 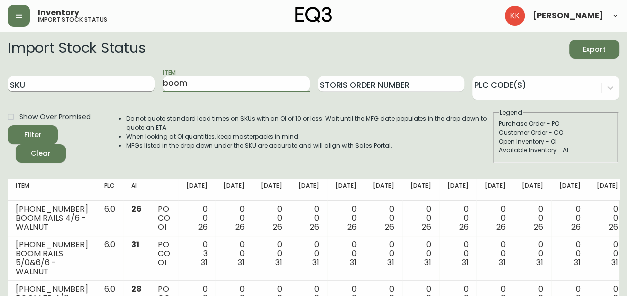 What do you see at coordinates (52, 190) in the screenshot?
I see `th: Item` at bounding box center [52, 190].